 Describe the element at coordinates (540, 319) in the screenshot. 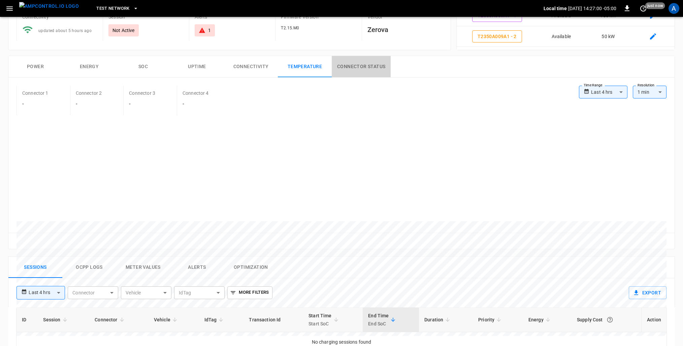

I see `span: Energy` at that location.